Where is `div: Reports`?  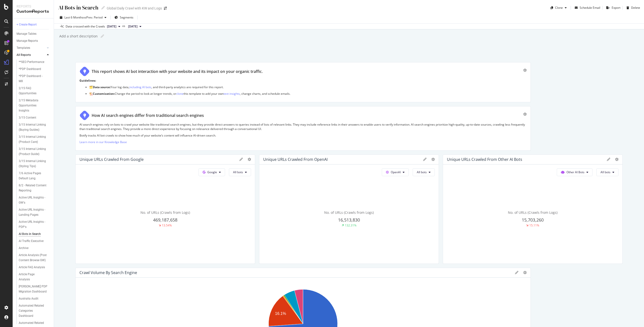
div: Reports is located at coordinates (33, 6).